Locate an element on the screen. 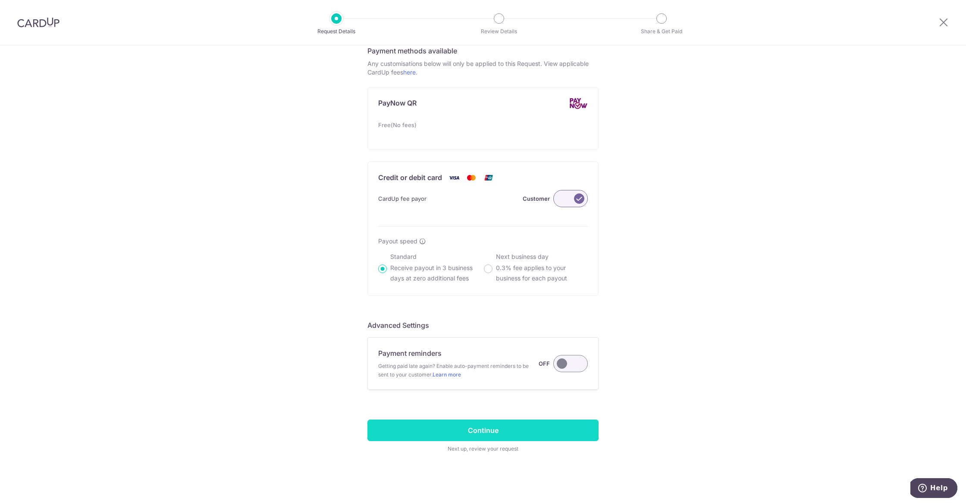 The height and width of the screenshot is (504, 966). img: PayNow is located at coordinates (578, 103).